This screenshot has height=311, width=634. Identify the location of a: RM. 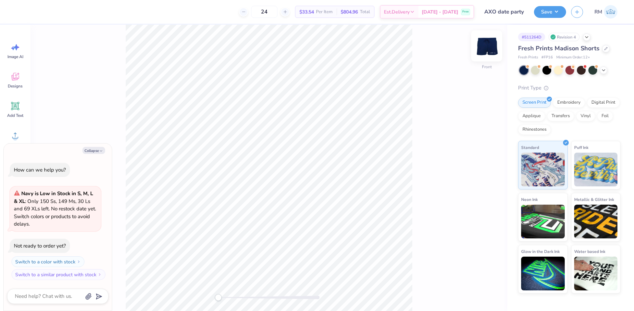
(606, 12).